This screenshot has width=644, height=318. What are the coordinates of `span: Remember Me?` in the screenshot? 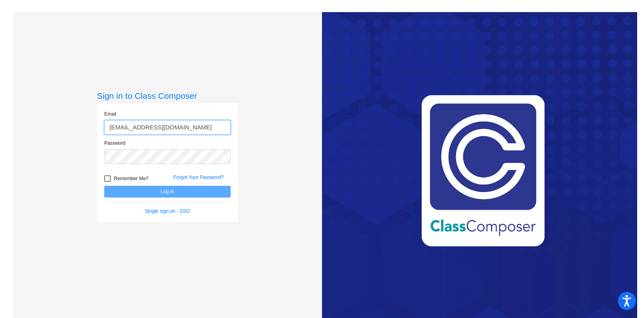 It's located at (131, 178).